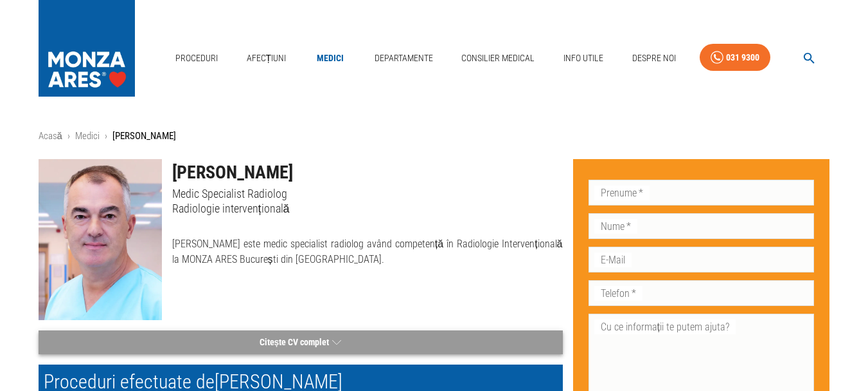 This screenshot has width=868, height=391. Describe the element at coordinates (654, 58) in the screenshot. I see `a: Despre Noi` at that location.